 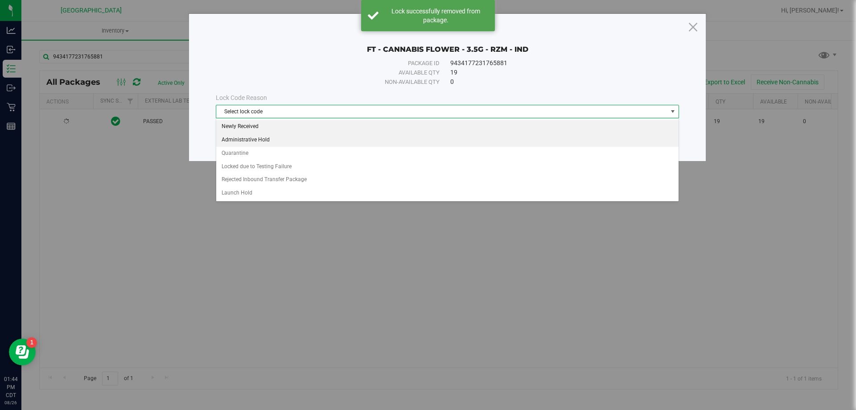 I want to click on span: 1, so click(x=5, y=5).